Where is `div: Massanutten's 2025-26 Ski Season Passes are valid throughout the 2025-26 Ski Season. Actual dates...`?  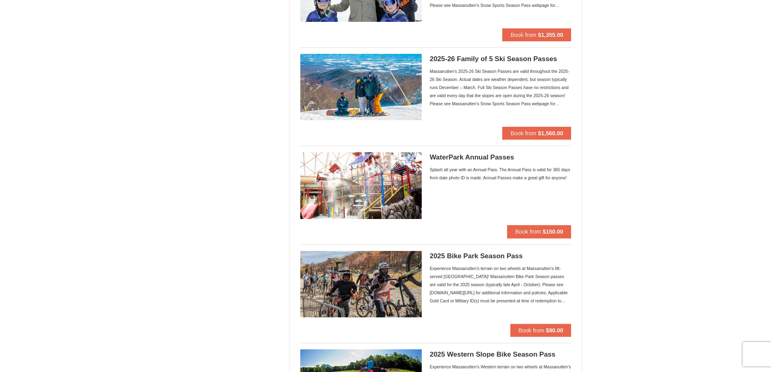 div: Massanutten's 2025-26 Ski Season Passes are valid throughout the 2025-26 Ski Season. Actual dates... is located at coordinates (501, 87).